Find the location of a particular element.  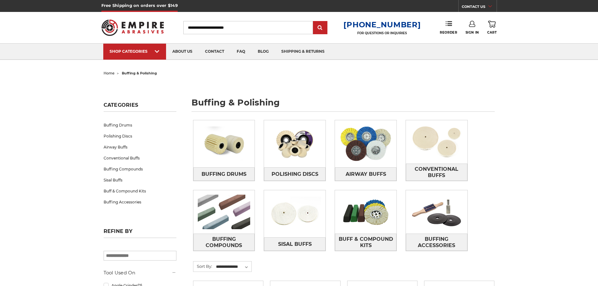

h5: Categories is located at coordinates (140, 107).